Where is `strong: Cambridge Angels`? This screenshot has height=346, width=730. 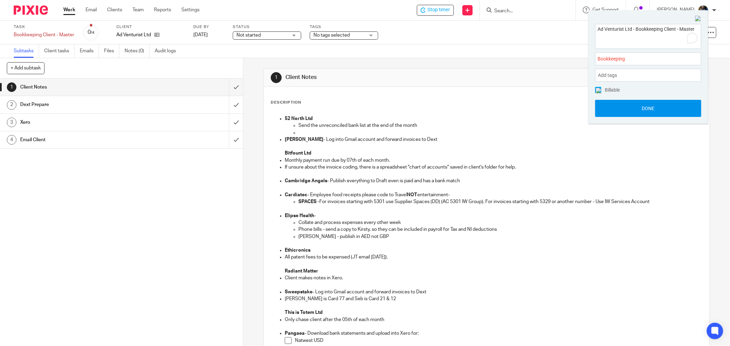
strong: Cambridge Angels is located at coordinates (306, 181).